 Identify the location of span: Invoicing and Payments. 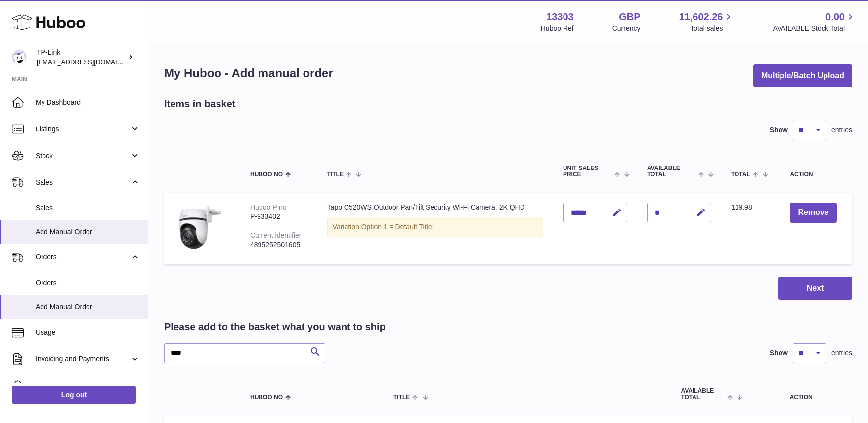
(82, 359).